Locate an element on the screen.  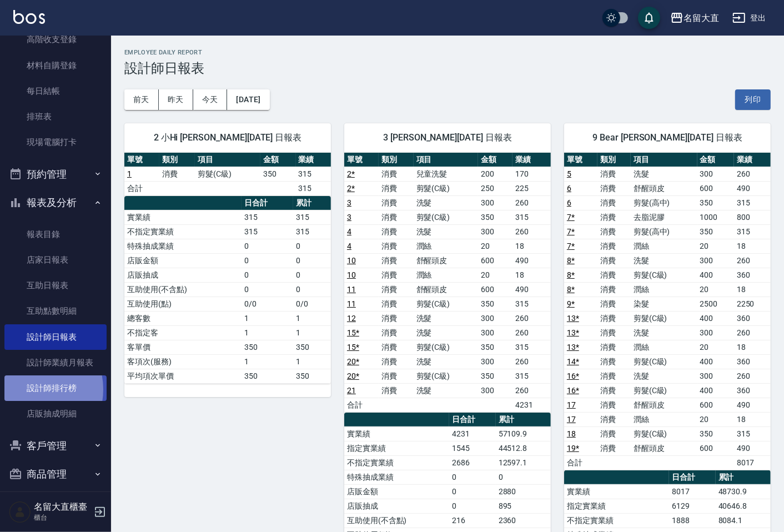
a: 互助日報表 is located at coordinates (55, 285).